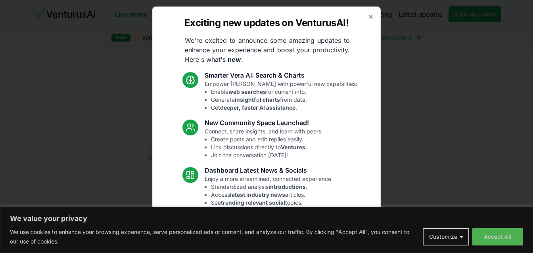 This screenshot has width=533, height=253. Describe the element at coordinates (258, 107) in the screenshot. I see `strong: deeper, faster AI assistance` at that location.